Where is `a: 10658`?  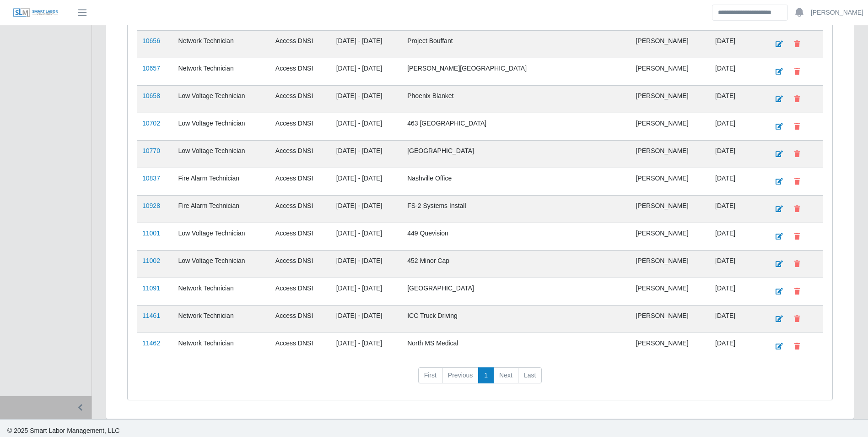 a: 10658 is located at coordinates (151, 96).